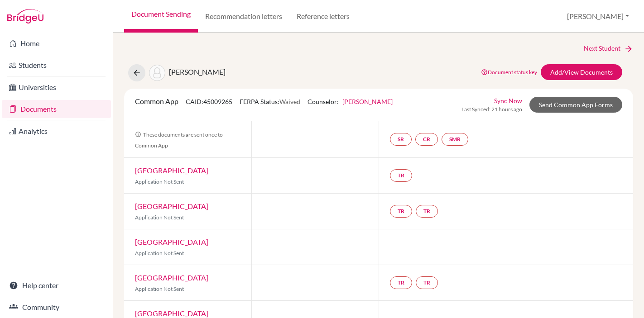 The width and height of the screenshot is (644, 318). I want to click on a: Send Common App Forms, so click(575, 104).